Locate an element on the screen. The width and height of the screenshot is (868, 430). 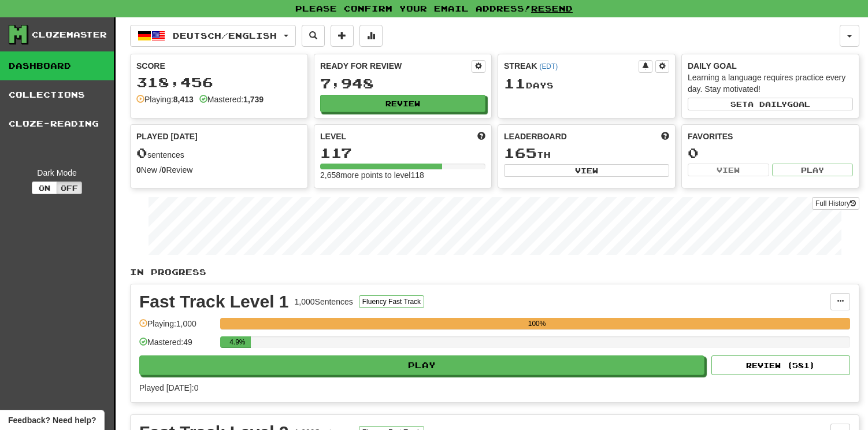
a: Resend is located at coordinates (552, 8).